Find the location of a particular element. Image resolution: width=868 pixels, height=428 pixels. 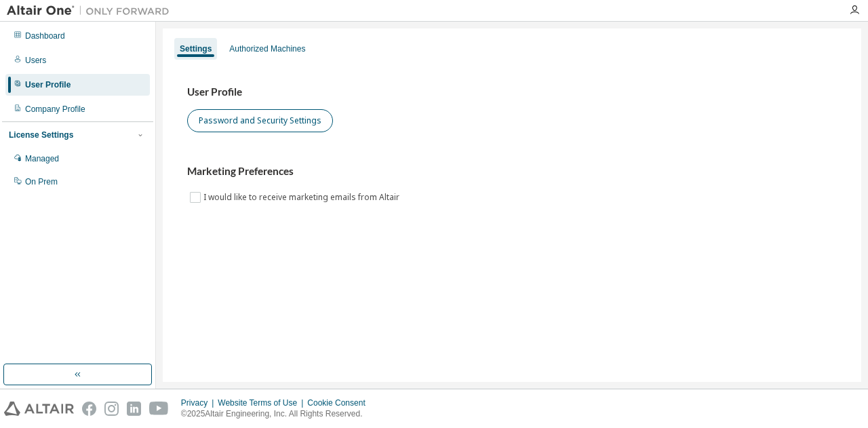

div: Website Terms of Use is located at coordinates (262, 403).